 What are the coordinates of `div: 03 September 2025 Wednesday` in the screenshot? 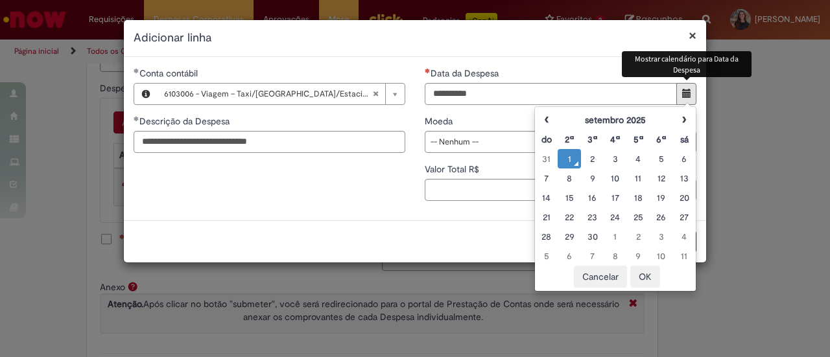 It's located at (615, 159).